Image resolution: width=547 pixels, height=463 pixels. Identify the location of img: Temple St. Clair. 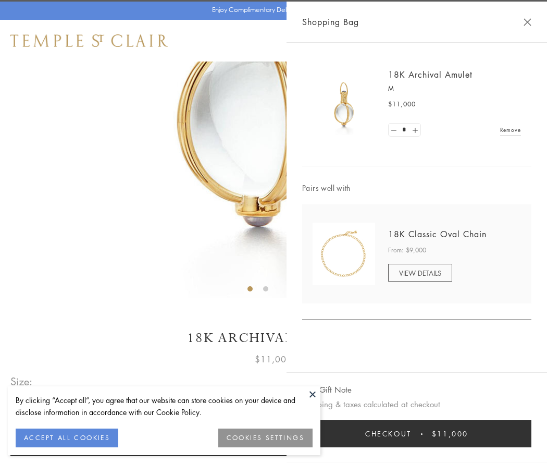
(89, 41).